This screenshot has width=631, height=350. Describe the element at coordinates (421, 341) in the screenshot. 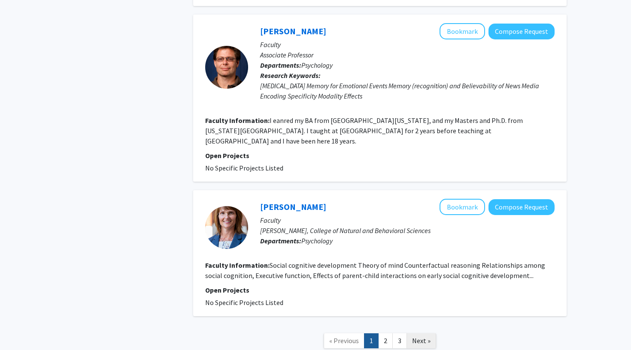

I see `a: Next` at that location.